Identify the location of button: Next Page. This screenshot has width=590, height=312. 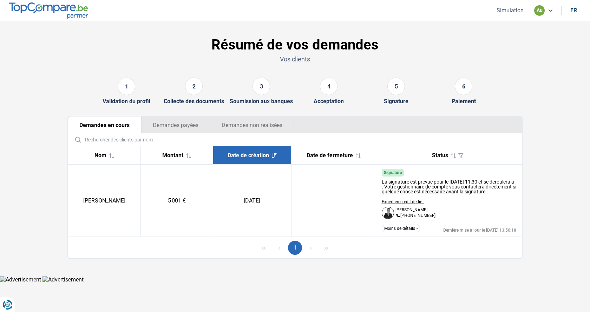
(311, 248).